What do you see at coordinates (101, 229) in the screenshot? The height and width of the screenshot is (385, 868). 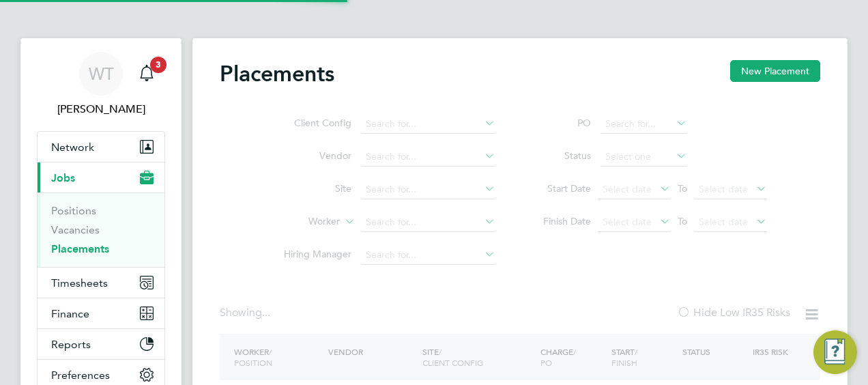 I see `div: Jobs` at bounding box center [101, 229].